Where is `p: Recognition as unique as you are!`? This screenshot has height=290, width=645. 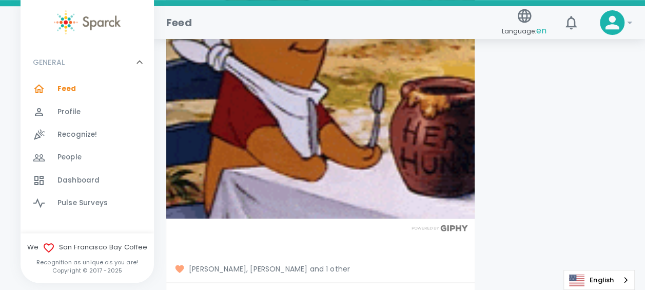
p: Recognition as unique as you are! is located at coordinates (87, 262).